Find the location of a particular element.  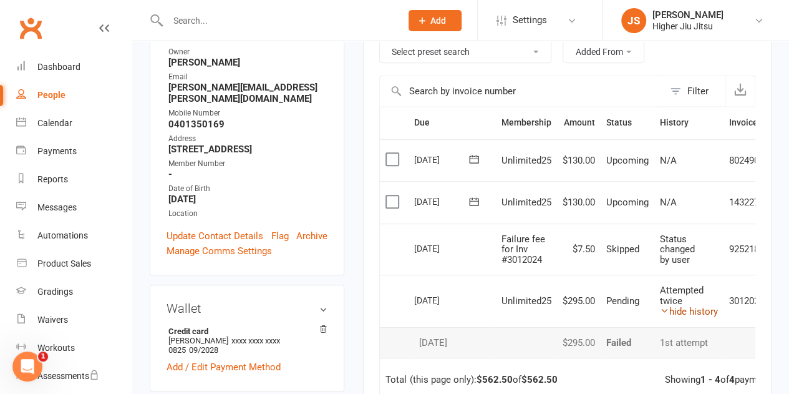

div: Calendar is located at coordinates (55, 123).